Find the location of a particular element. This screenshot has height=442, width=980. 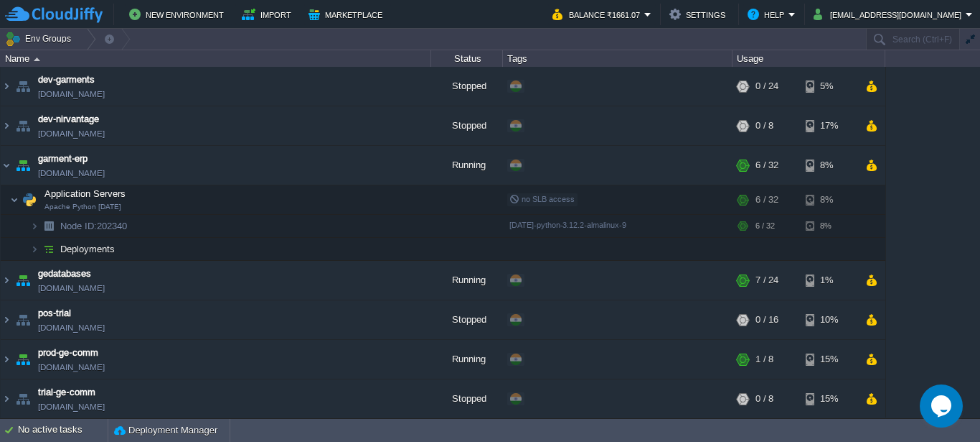

div: 0 / 24 is located at coordinates (767, 86).